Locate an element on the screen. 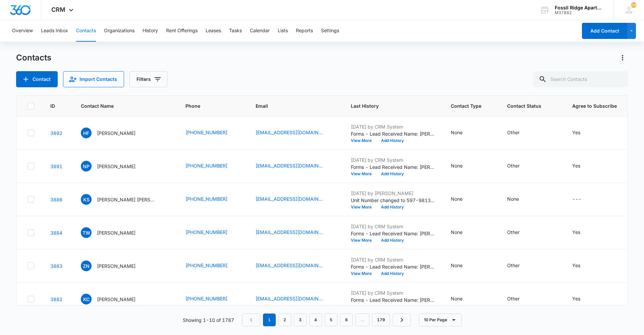  span: KC is located at coordinates (86, 299).